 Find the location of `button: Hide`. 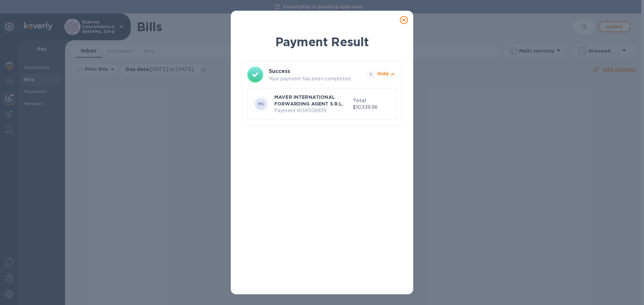

button: Hide is located at coordinates (387, 74).